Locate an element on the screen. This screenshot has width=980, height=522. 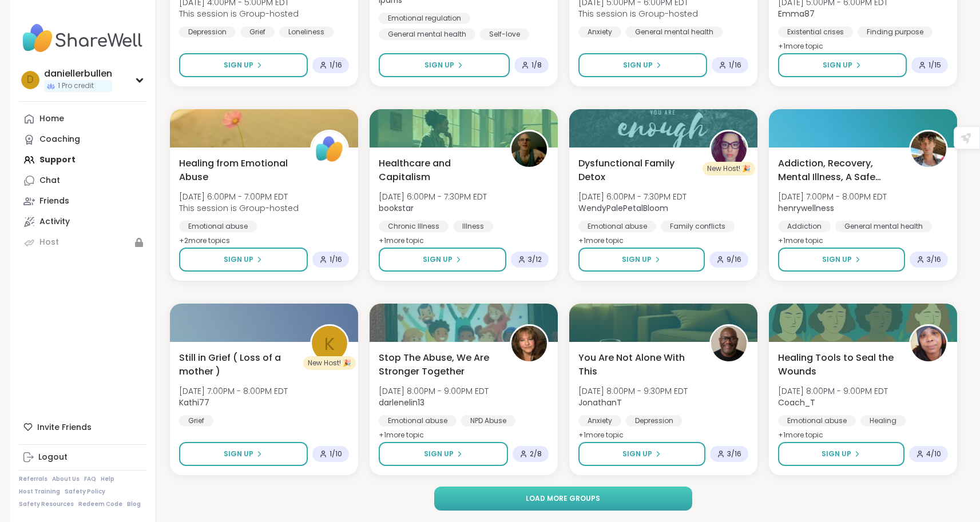
a: Friends is located at coordinates (82, 201).